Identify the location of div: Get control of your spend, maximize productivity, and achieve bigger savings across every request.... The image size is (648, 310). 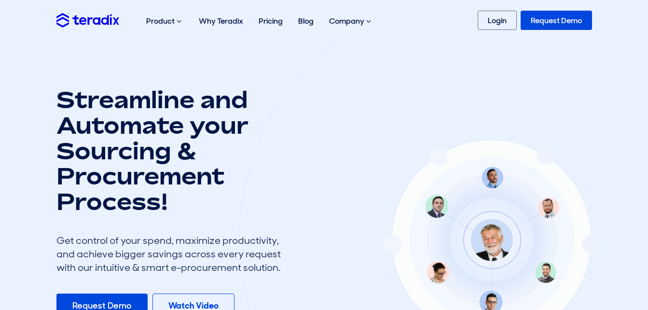
(172, 254).